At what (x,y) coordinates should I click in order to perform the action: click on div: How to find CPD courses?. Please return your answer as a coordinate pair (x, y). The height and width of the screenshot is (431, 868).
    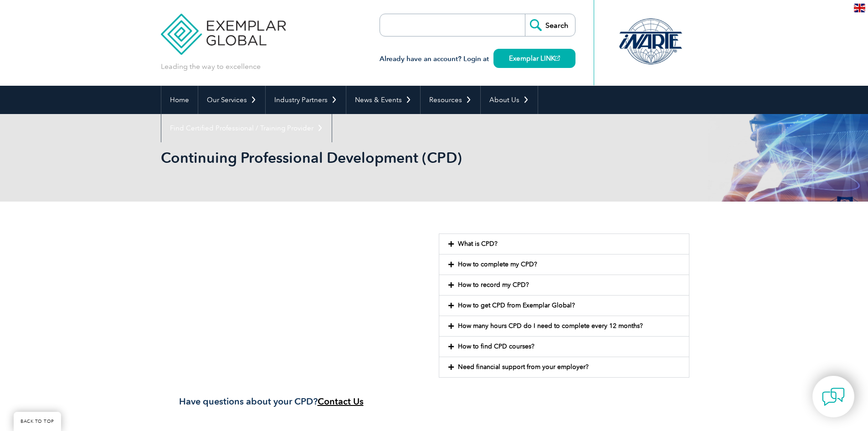
    Looking at the image, I should click on (564, 347).